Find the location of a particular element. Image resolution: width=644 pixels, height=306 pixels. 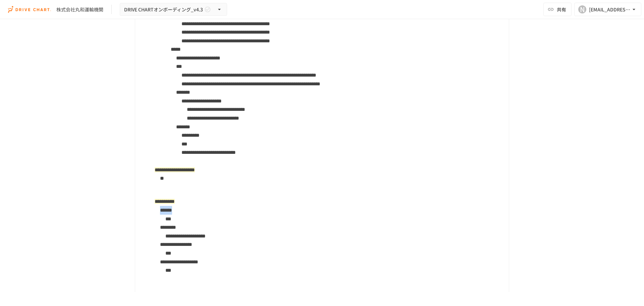

div: 株式会社丸和運輸機関 is located at coordinates (80, 9).